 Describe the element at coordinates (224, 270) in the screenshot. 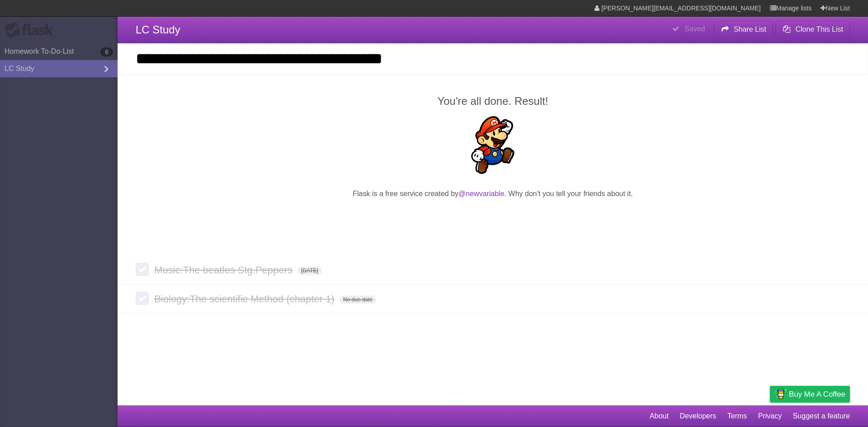

I see `span: Music:The beatles Stg.Peppers` at that location.